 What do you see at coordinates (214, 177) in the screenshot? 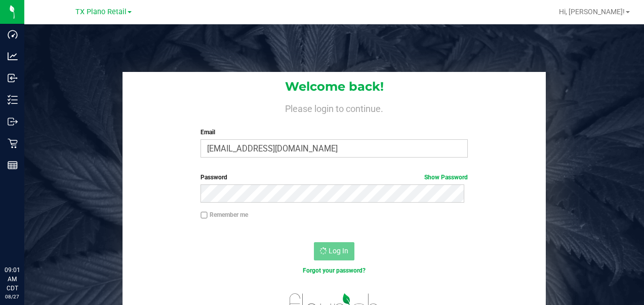
I see `span: Password` at bounding box center [214, 177].